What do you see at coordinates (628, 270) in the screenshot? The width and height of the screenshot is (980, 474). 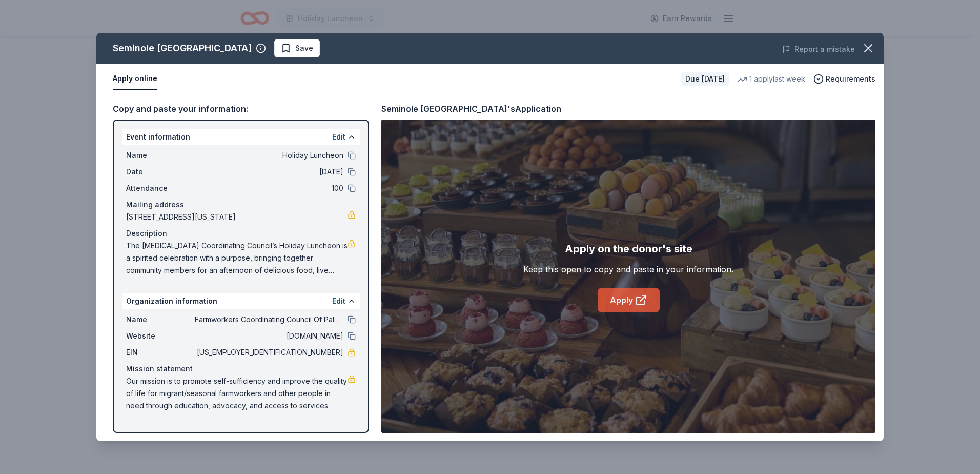 I see `div: Keep this open to copy and paste in your information.` at bounding box center [628, 270].